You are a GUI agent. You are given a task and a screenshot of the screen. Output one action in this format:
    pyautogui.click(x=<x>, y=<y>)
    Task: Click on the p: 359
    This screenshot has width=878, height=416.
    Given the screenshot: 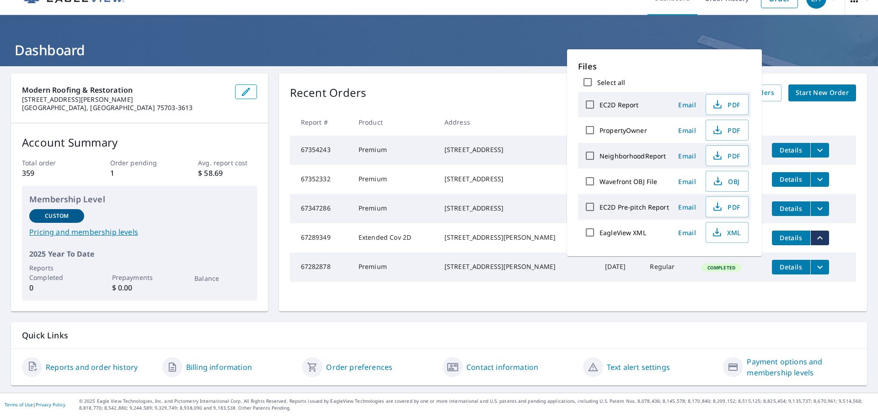 What is the action you would take?
    pyautogui.click(x=51, y=173)
    